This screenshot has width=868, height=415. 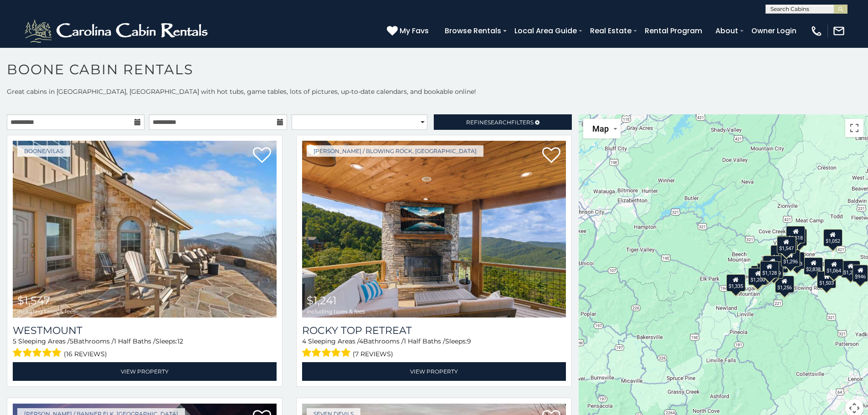 I want to click on a: Boone/Vilas, so click(x=44, y=151).